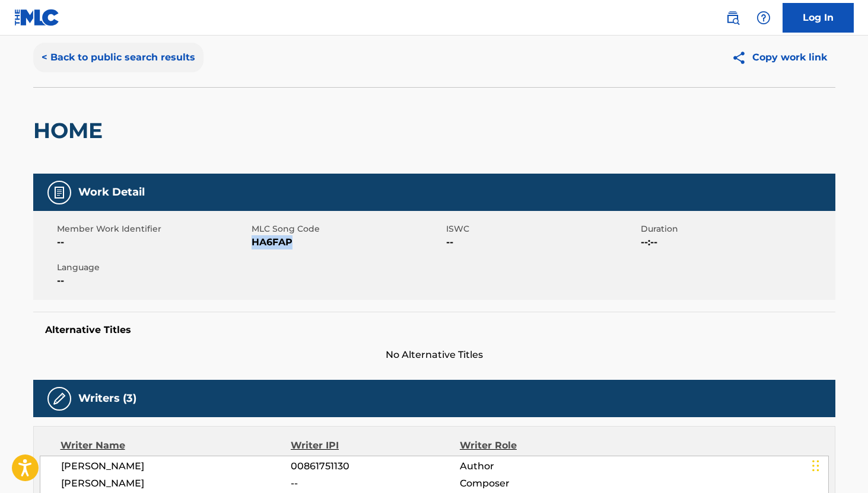 This screenshot has height=493, width=868. Describe the element at coordinates (118, 58) in the screenshot. I see `button: < Back to public search results` at that location.